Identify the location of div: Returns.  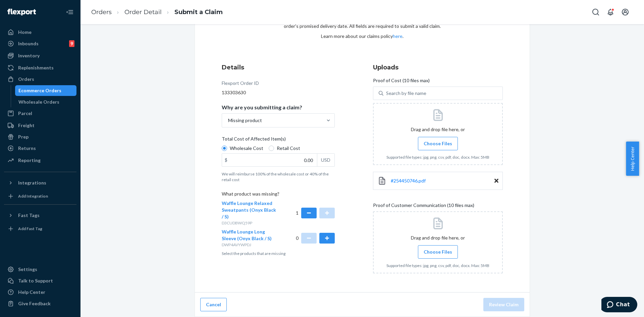
(27, 148).